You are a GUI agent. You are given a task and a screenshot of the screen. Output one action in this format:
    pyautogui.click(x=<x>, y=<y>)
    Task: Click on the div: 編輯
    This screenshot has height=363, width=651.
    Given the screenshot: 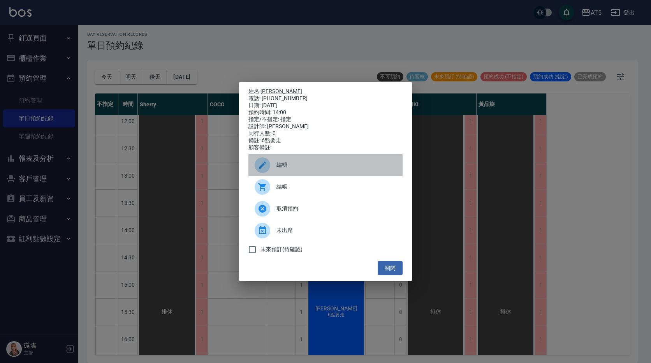 What is the action you would take?
    pyautogui.click(x=325, y=165)
    